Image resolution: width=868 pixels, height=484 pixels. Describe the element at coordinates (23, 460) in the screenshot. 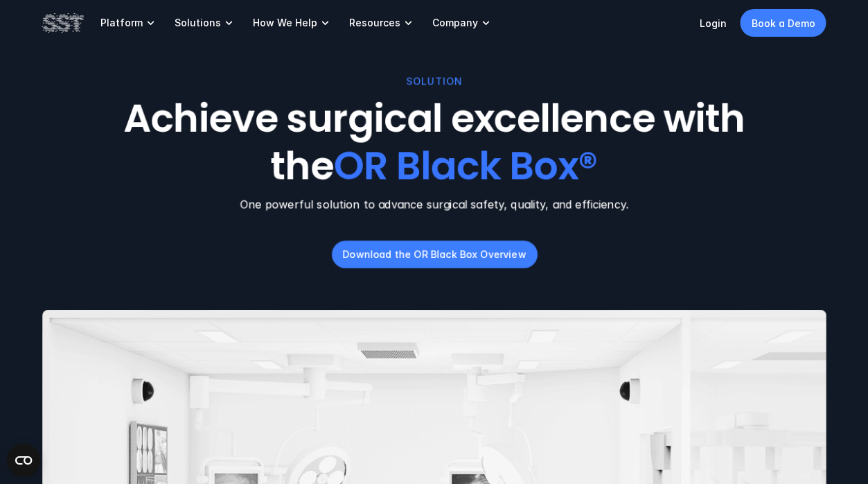

I see `button: Open CMP widget` at that location.